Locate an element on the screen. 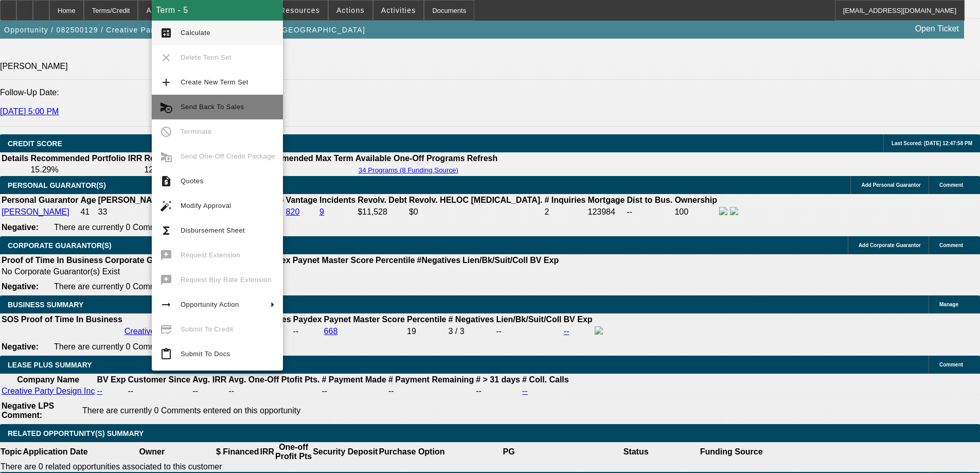 The height and width of the screenshot is (473, 980). div: 19 is located at coordinates (426, 331).